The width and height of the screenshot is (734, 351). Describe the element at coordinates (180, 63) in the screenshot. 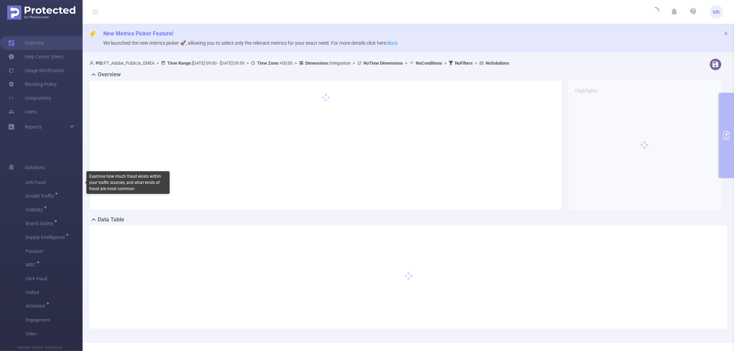

I see `b: Time Range:` at that location.